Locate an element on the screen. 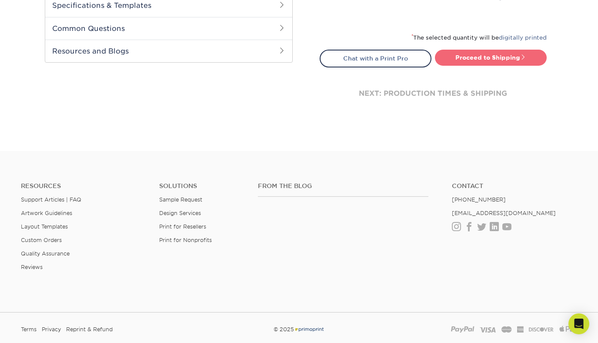  a: Support Articles | FAQ is located at coordinates (51, 199).